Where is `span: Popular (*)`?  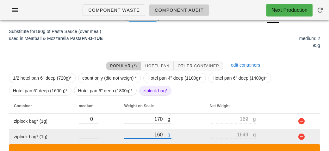 span: Popular (*) is located at coordinates (123, 66).